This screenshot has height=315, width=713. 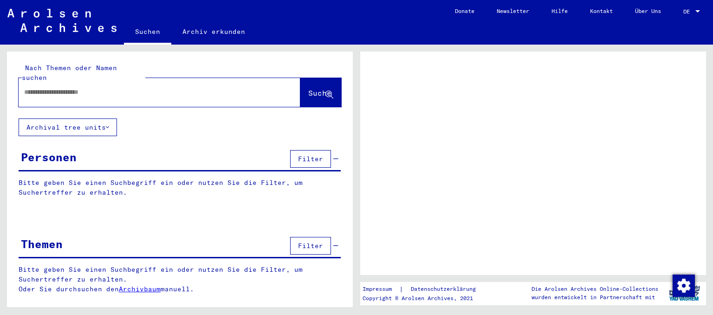 I want to click on img: Zustimmung ändern, so click(x=684, y=286).